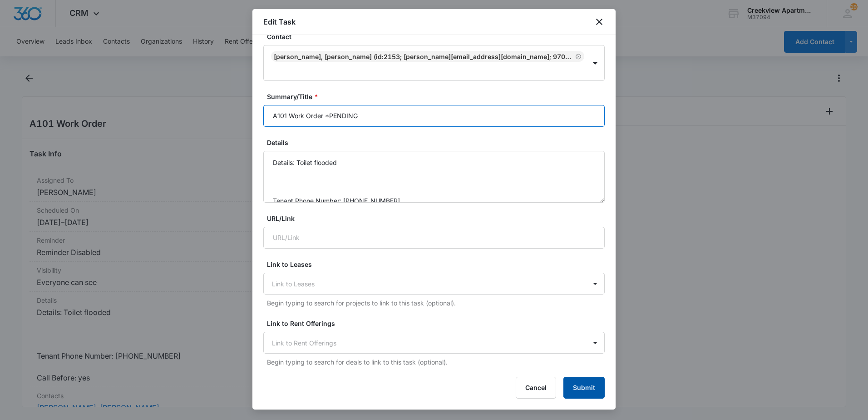  Describe the element at coordinates (434, 116) in the screenshot. I see `input: Summary/Title` at that location.